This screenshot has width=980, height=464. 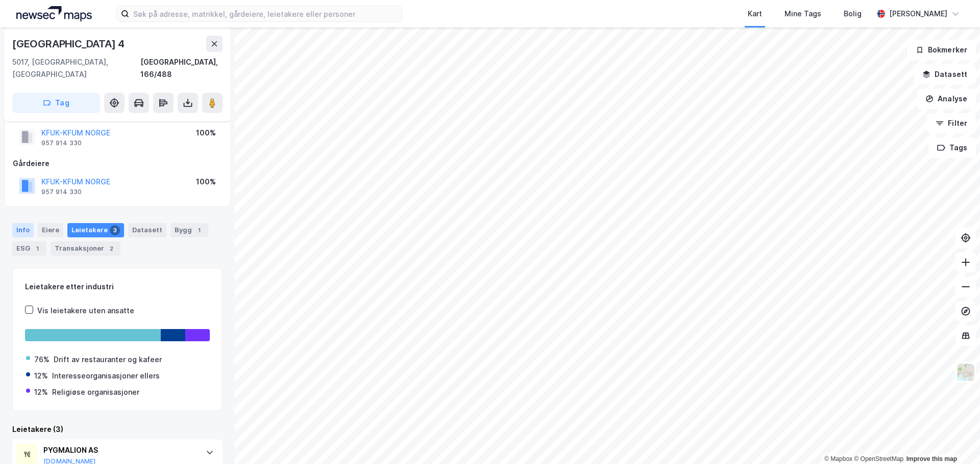 I want to click on div: 2, so click(x=111, y=249).